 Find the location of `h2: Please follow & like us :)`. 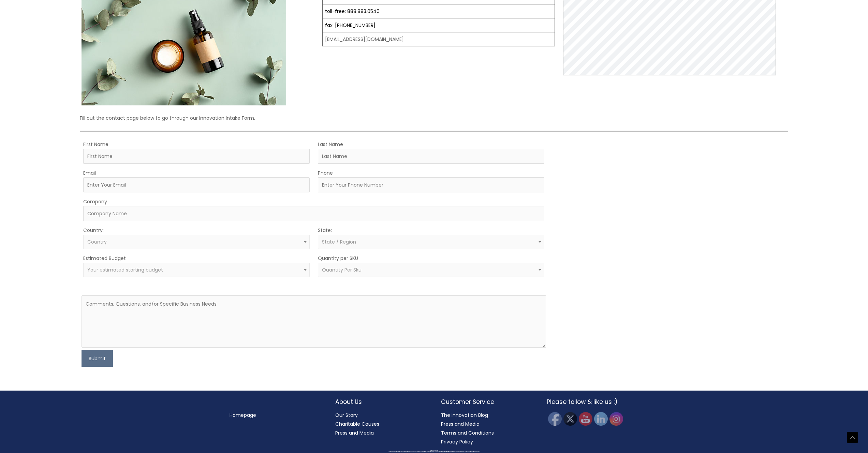

h2: Please follow & like us :) is located at coordinates (593, 402).